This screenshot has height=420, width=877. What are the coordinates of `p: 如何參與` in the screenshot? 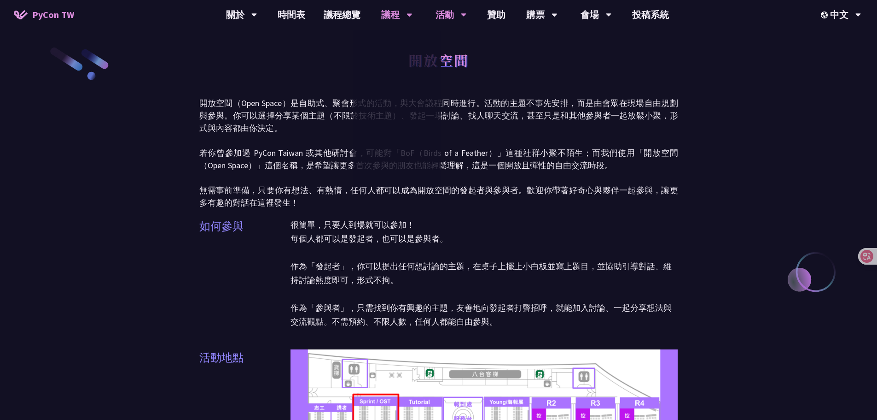 It's located at (221, 226).